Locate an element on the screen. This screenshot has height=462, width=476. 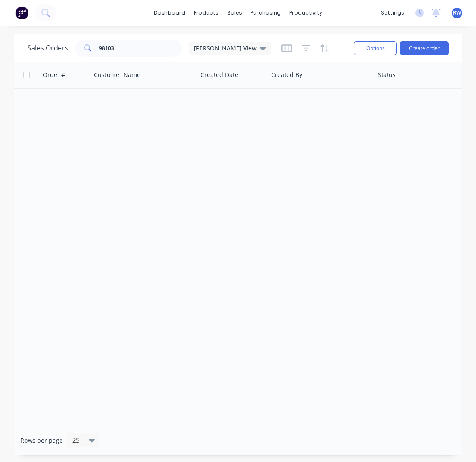
h1: Sales Orders is located at coordinates (48, 48).